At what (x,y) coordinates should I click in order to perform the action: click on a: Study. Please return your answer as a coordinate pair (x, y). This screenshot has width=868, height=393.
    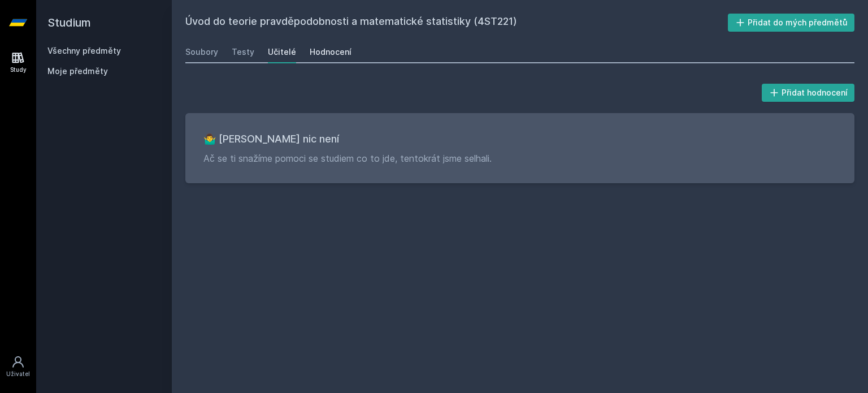
    Looking at the image, I should click on (18, 62).